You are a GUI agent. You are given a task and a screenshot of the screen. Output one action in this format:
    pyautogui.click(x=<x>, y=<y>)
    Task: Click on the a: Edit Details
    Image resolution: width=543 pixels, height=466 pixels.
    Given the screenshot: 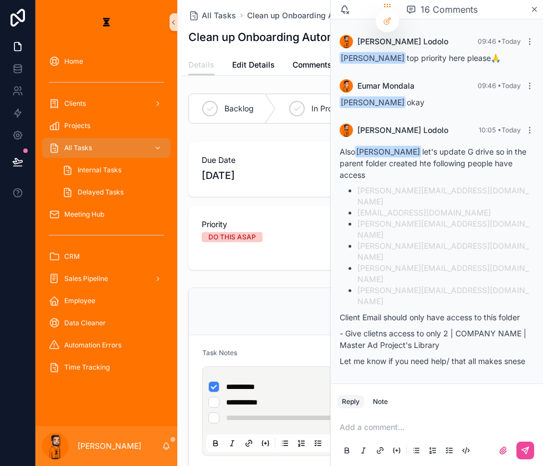 What is the action you would take?
    pyautogui.click(x=253, y=66)
    